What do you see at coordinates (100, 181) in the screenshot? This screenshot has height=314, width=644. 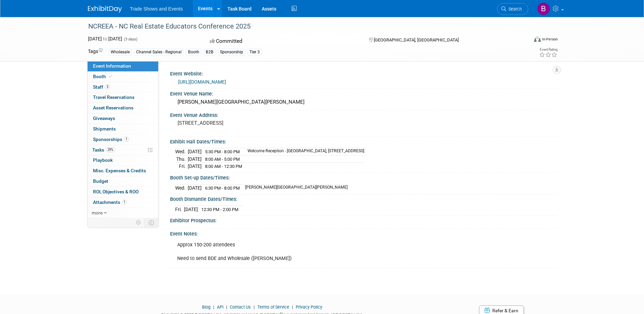 I see `span: Budget` at bounding box center [100, 181].